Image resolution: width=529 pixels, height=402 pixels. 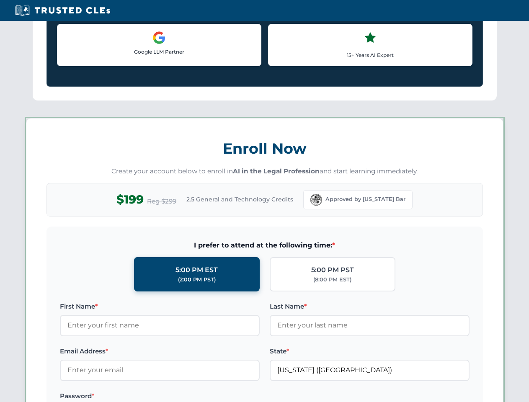 What do you see at coordinates (160, 351) in the screenshot?
I see `label: Email Address` at bounding box center [160, 351].